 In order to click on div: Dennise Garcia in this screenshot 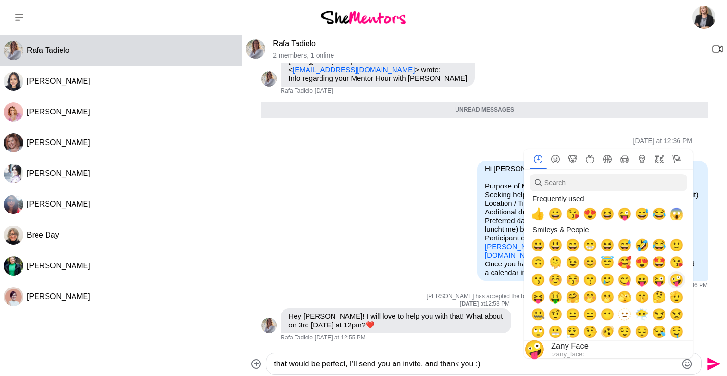, I will do `click(13, 81)`.